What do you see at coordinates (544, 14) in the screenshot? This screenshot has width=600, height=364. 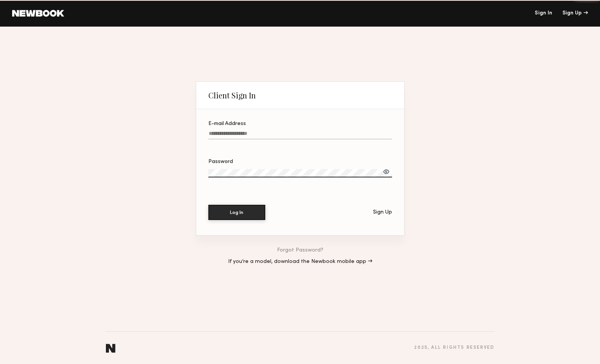 I see `a: Sign In` at bounding box center [544, 14].